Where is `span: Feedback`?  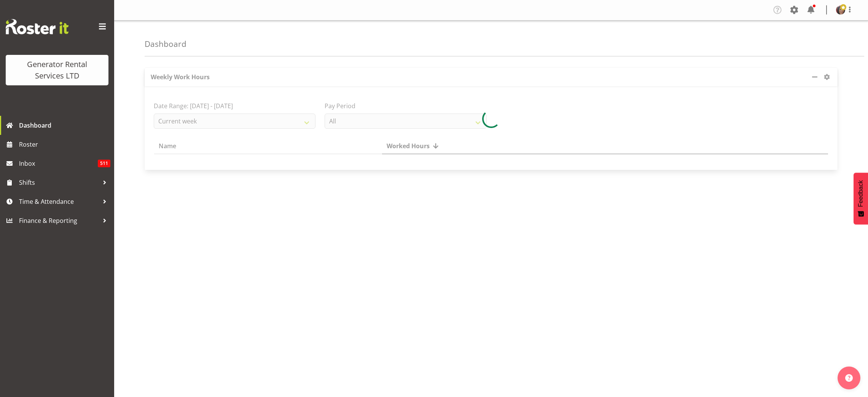 span: Feedback is located at coordinates (861, 193).